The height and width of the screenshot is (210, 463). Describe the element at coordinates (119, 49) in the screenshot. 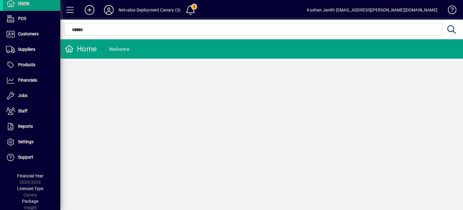

I see `div: Welcome` at that location.